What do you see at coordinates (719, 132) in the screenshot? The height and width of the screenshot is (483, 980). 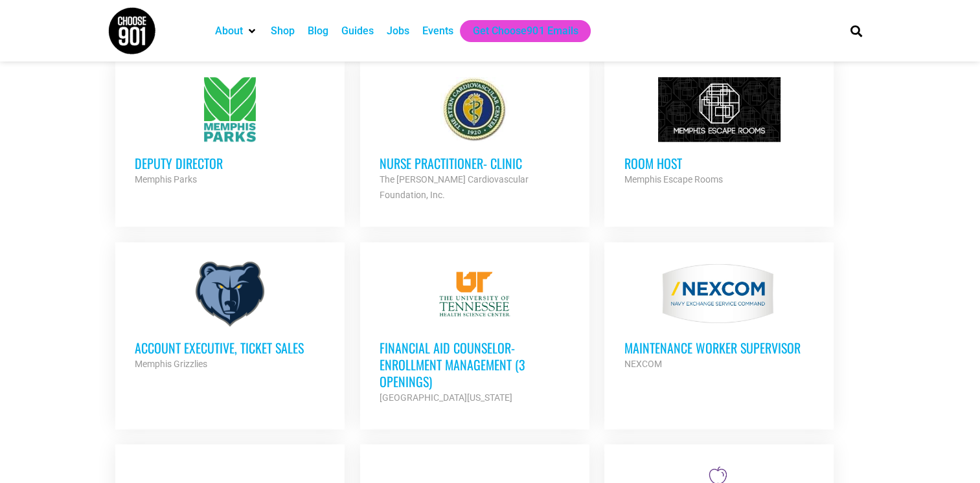 I see `a: Room Host Memphis Escape Rooms` at bounding box center [719, 132].